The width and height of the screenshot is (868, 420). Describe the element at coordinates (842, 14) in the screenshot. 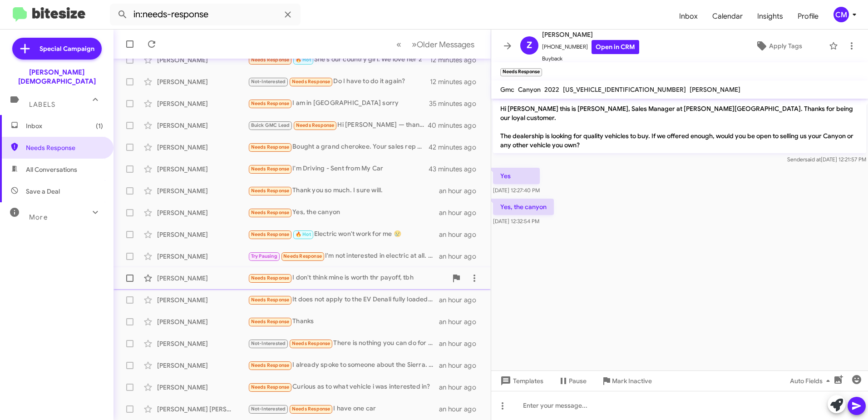

I see `div: CM` at that location.